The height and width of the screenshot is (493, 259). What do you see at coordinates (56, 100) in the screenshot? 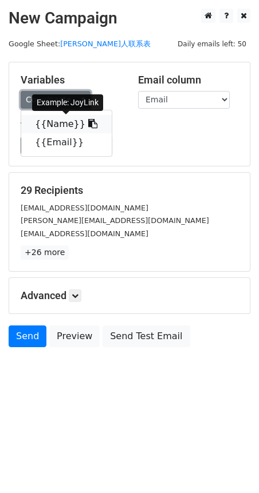
I see `a: Copy/paste...` at bounding box center [56, 100].